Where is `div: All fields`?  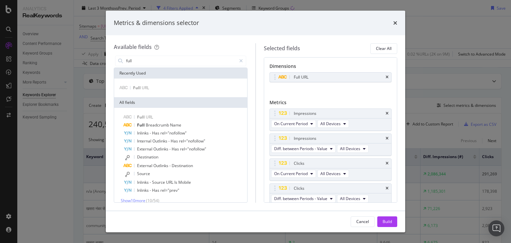
div: All fields is located at coordinates (181, 103).